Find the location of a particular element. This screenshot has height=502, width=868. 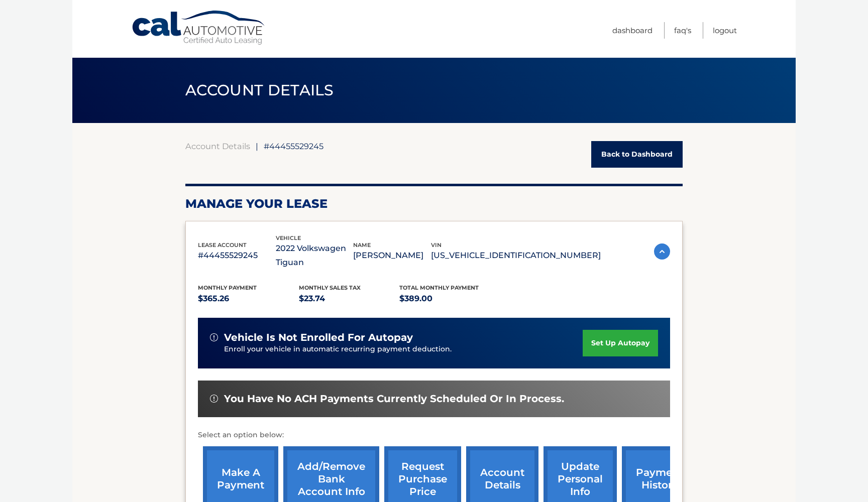

img: accordion-active.svg is located at coordinates (662, 251).